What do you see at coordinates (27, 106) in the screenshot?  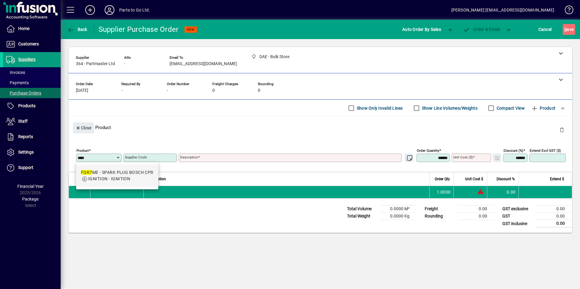 I see `span: Products` at bounding box center [27, 106].